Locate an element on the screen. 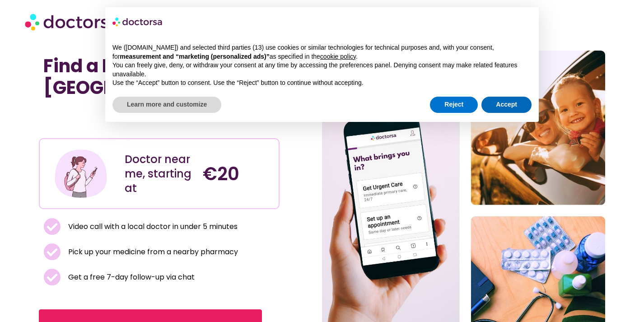 The height and width of the screenshot is (322, 644). img: Illustration depicting a young woman in a casual outfit, engaged with her smartphone. She has a p... is located at coordinates (81, 173).